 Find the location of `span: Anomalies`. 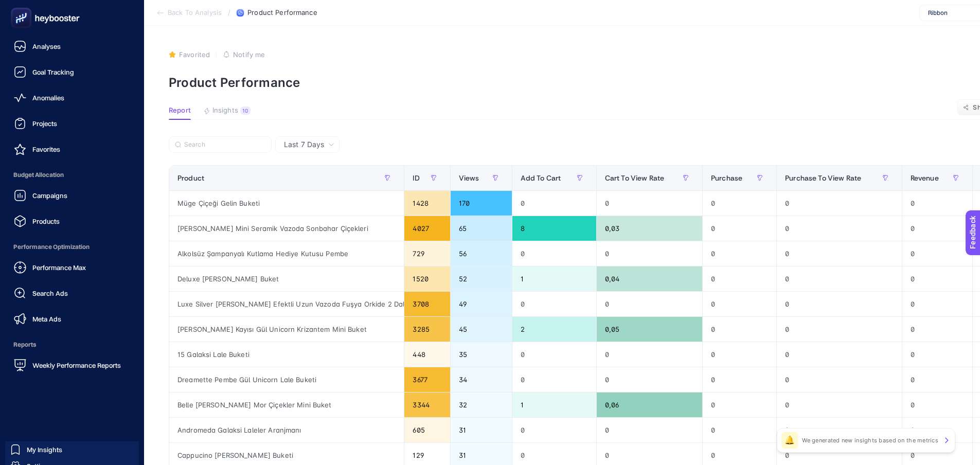

span: Anomalies is located at coordinates (48, 98).